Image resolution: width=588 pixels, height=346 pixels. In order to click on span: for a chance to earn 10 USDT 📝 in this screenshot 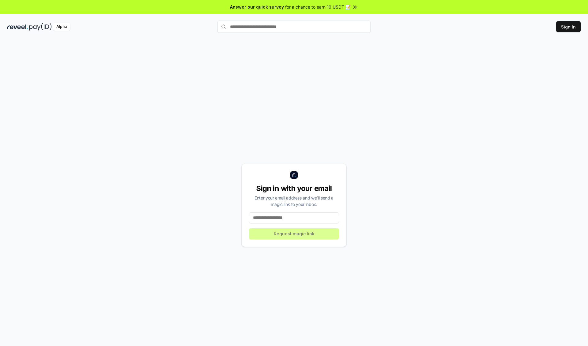, I will do `click(318, 7)`.